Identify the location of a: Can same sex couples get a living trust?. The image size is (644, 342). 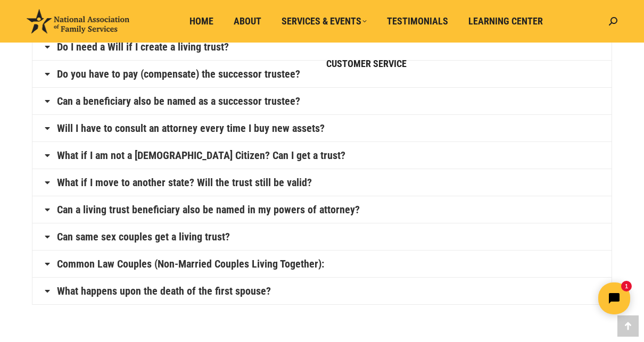
(143, 237).